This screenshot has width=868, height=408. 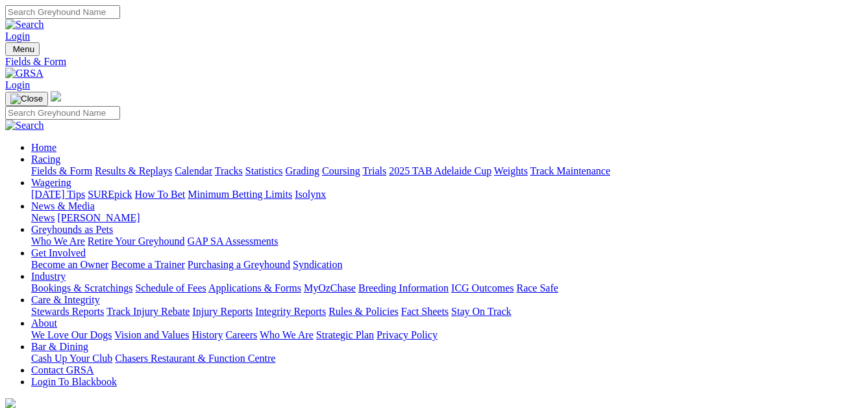 I want to click on a: Injury Reports, so click(x=222, y=311).